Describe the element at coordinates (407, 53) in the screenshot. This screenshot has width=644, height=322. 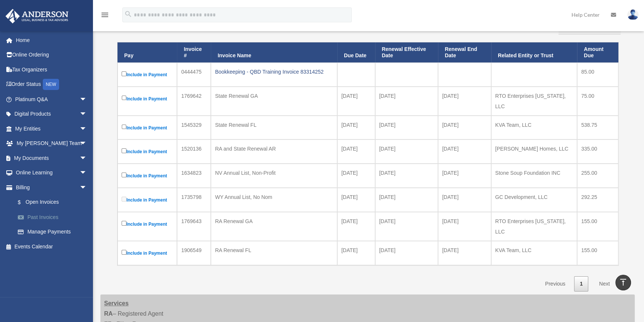
I see `th: Renewal Effective Date: activate to sort column ascending` at that location.